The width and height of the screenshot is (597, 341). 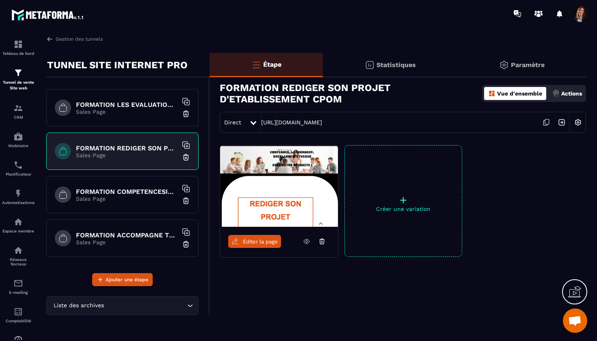 I want to click on img: setting-gr.5f69749f.svg, so click(x=504, y=65).